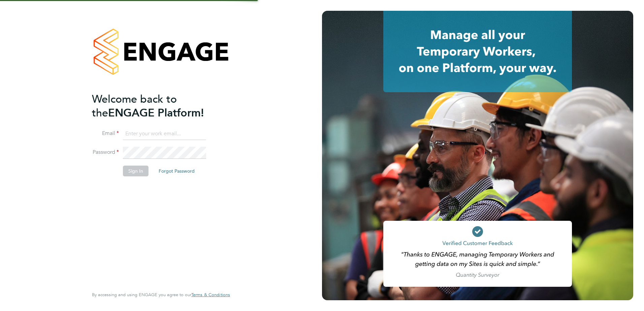  What do you see at coordinates (210, 295) in the screenshot?
I see `a: Terms & Conditions` at bounding box center [210, 295].